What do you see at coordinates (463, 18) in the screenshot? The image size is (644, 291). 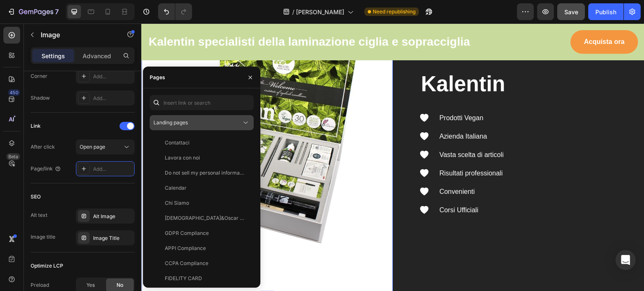 I see `p: Acquista ora` at bounding box center [463, 18].